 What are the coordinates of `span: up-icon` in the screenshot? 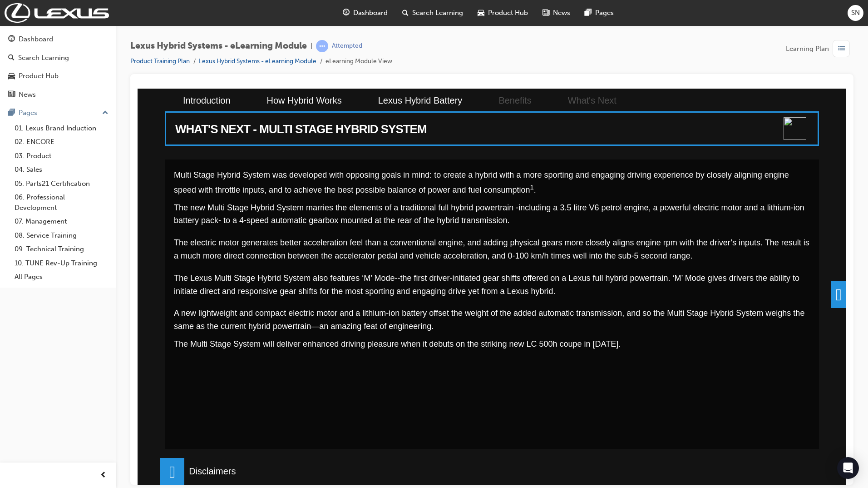 It's located at (106, 113).